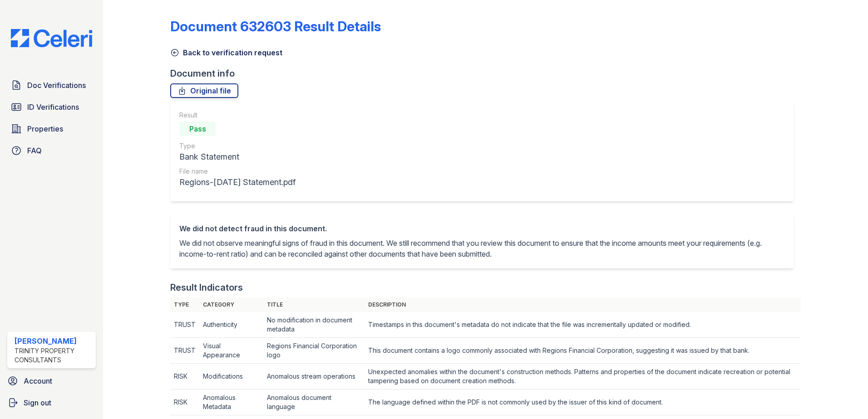 This screenshot has width=868, height=419. I want to click on td: Visual Appearance, so click(231, 351).